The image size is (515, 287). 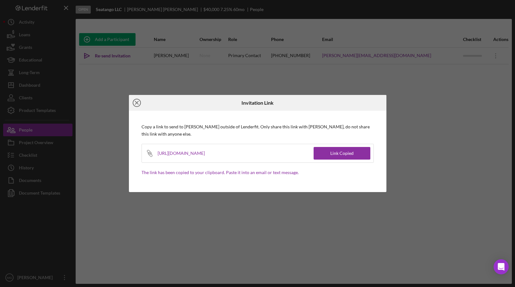 I want to click on button: Link Copied, so click(x=342, y=153).